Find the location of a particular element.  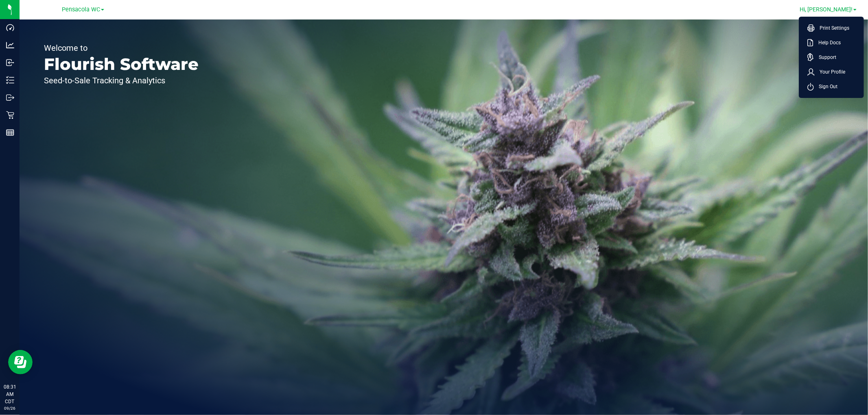

span: Pensacola WC is located at coordinates (81, 10).